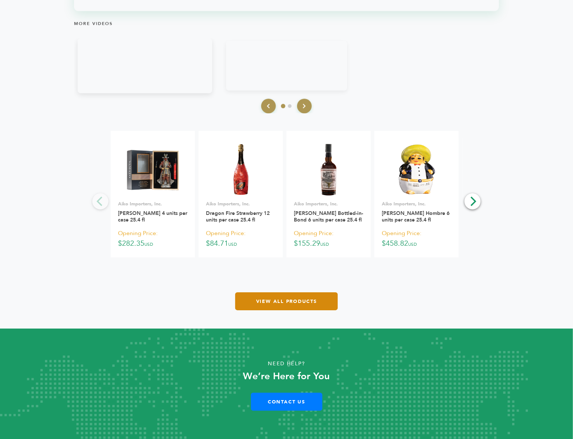  I want to click on p: Need Help?, so click(287, 364).